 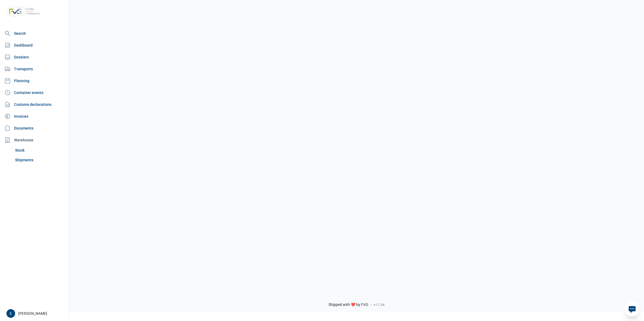 I want to click on div: Warehouse, so click(x=34, y=140).